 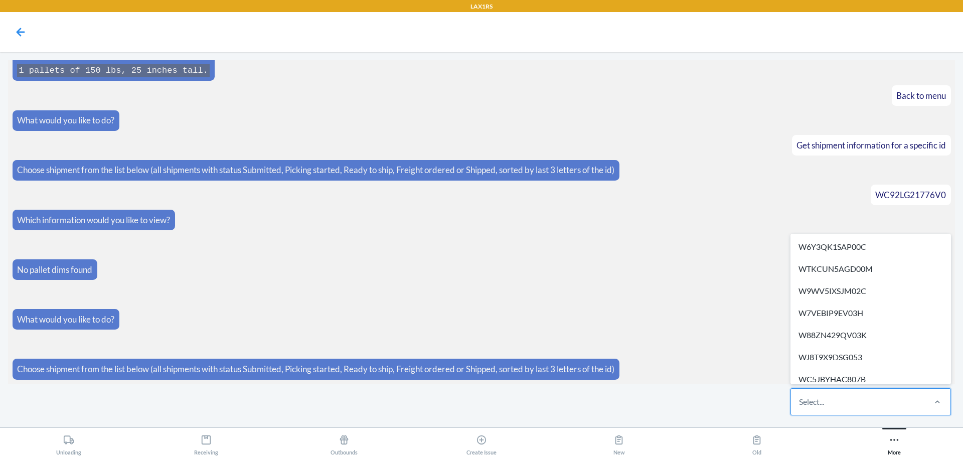 What do you see at coordinates (482, 7) in the screenshot?
I see `p: LAX1RS` at bounding box center [482, 7].